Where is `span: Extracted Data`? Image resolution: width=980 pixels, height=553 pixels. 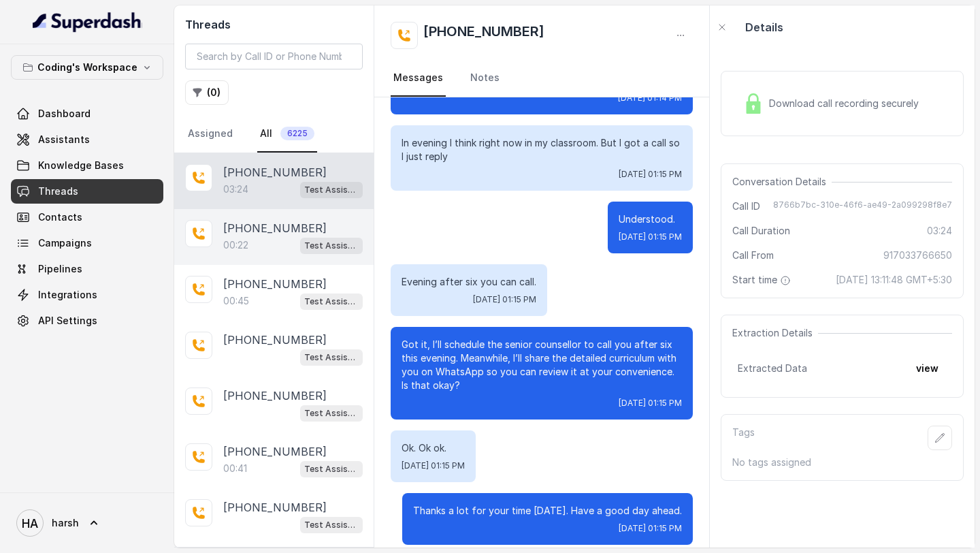
span: Extracted Data is located at coordinates (772, 368).